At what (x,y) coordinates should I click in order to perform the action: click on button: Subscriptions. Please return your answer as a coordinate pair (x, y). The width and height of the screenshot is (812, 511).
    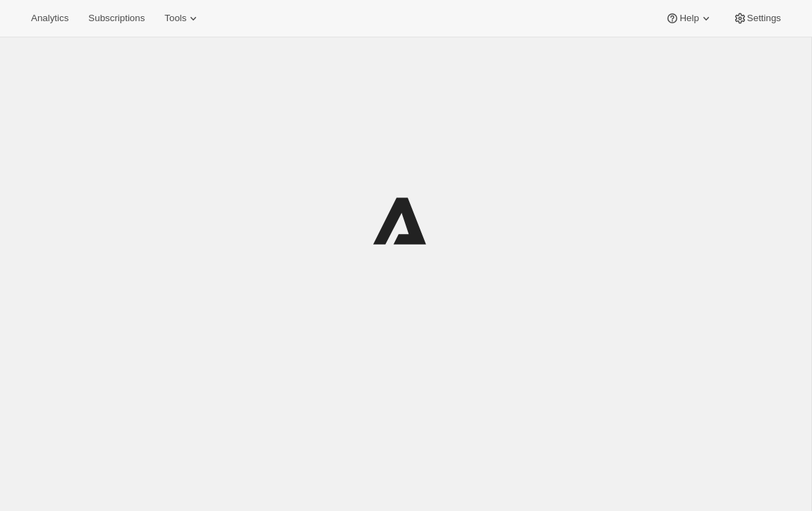
    Looking at the image, I should click on (117, 18).